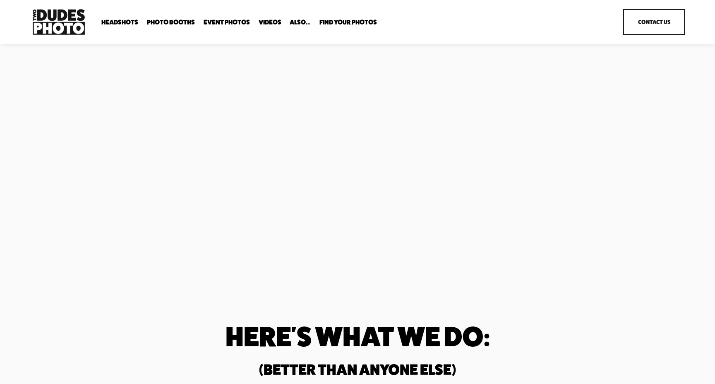 The width and height of the screenshot is (715, 384). What do you see at coordinates (270, 22) in the screenshot?
I see `a: Videos` at bounding box center [270, 22].